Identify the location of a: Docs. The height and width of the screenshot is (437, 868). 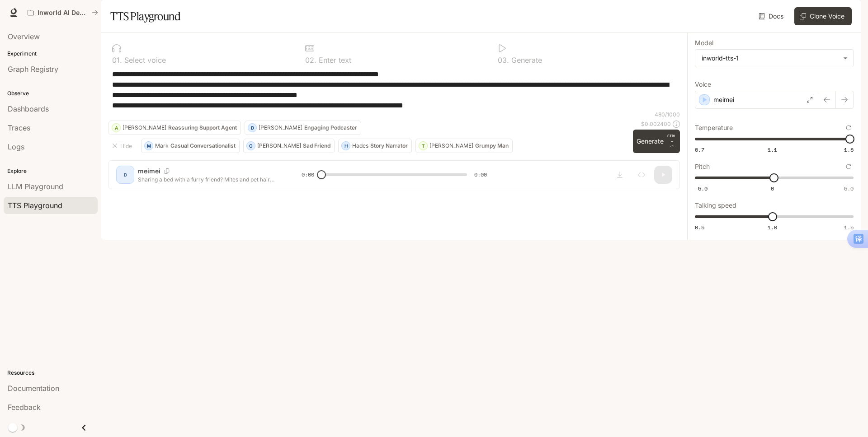
(772, 16).